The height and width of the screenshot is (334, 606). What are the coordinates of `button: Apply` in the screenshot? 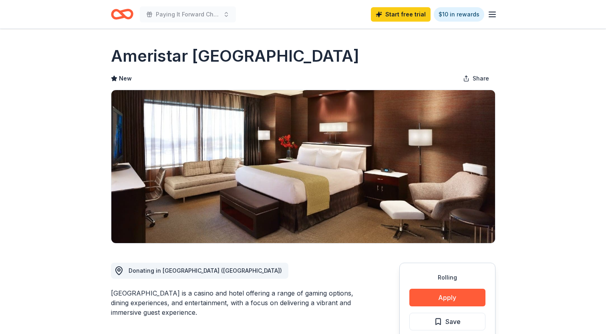 It's located at (447, 298).